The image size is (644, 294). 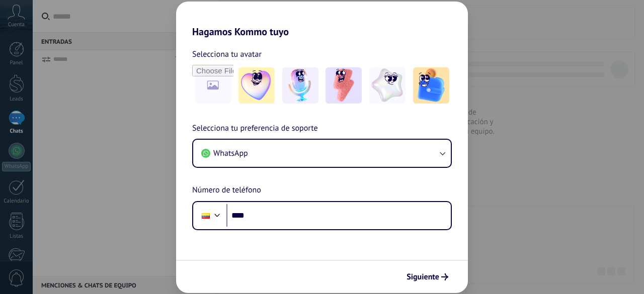 I want to click on span: Selecciona tu avatar, so click(x=227, y=54).